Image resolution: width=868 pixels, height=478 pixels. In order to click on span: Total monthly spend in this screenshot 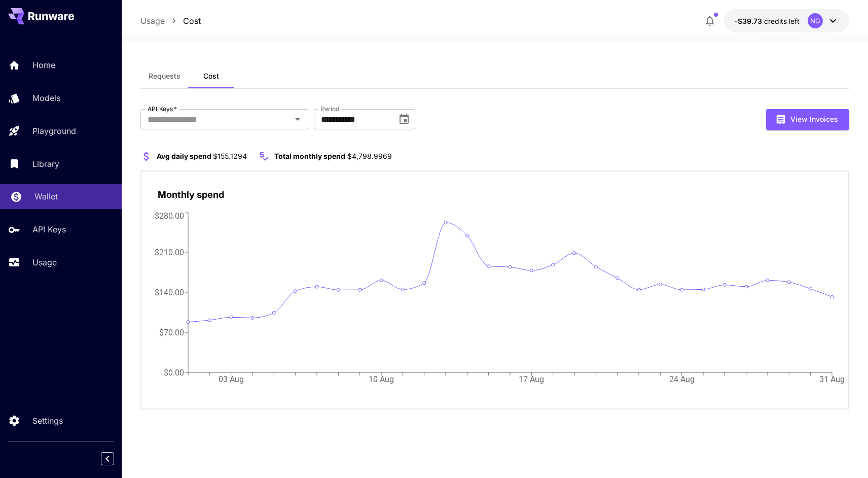, I will do `click(310, 156)`.